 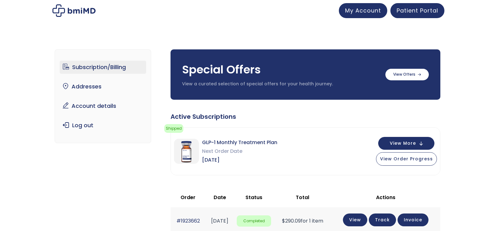 I want to click on a: Patient Portal, so click(x=417, y=11).